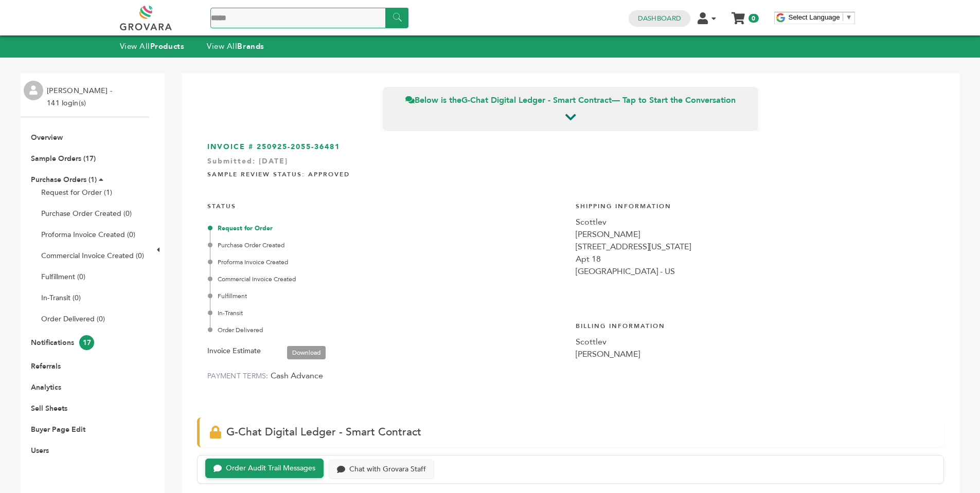  What do you see at coordinates (64, 180) in the screenshot?
I see `a: Purchase Orders (1)` at bounding box center [64, 180].